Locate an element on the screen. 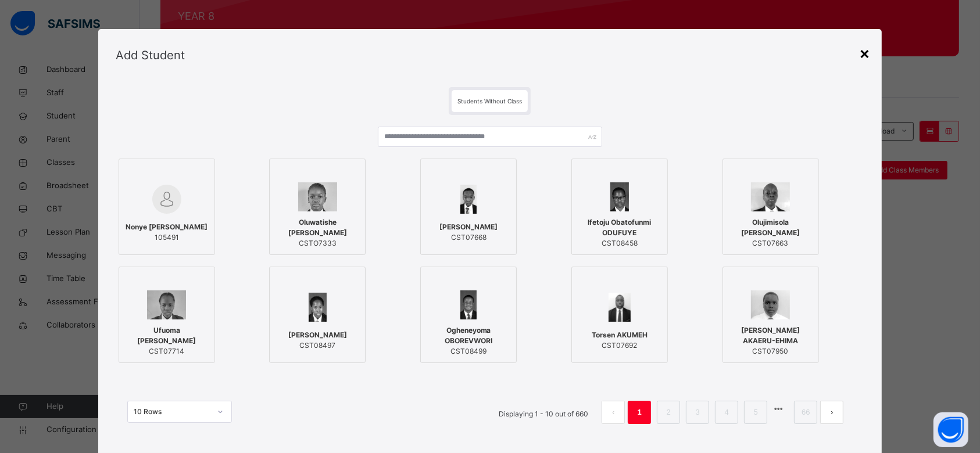 This screenshot has width=980, height=453. span: CST08458 is located at coordinates (619, 243).